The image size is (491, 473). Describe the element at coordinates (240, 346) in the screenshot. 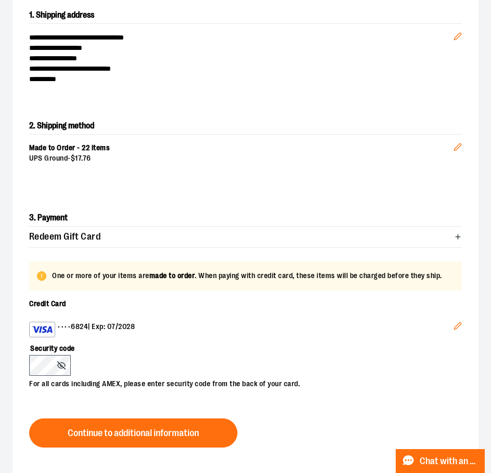

I see `label: Security code` at that location.